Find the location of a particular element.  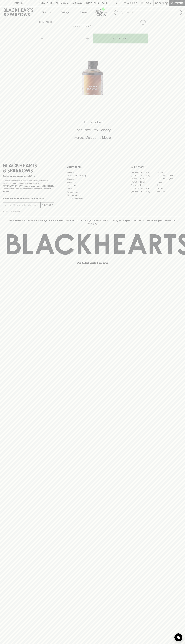

p: It is against the law to sell or supply alcohol to, or to obtain alcohol on behalf of a person un... is located at coordinates (28, 186).